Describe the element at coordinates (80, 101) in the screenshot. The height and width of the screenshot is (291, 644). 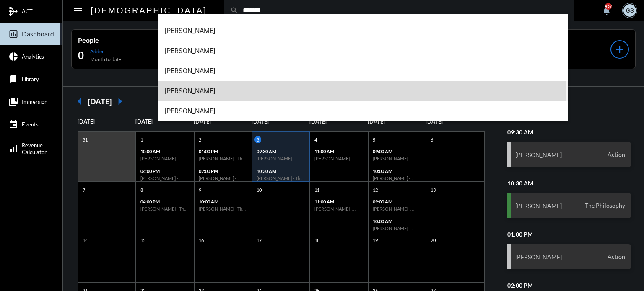
I see `mat-icon: arrow_left` at that location.